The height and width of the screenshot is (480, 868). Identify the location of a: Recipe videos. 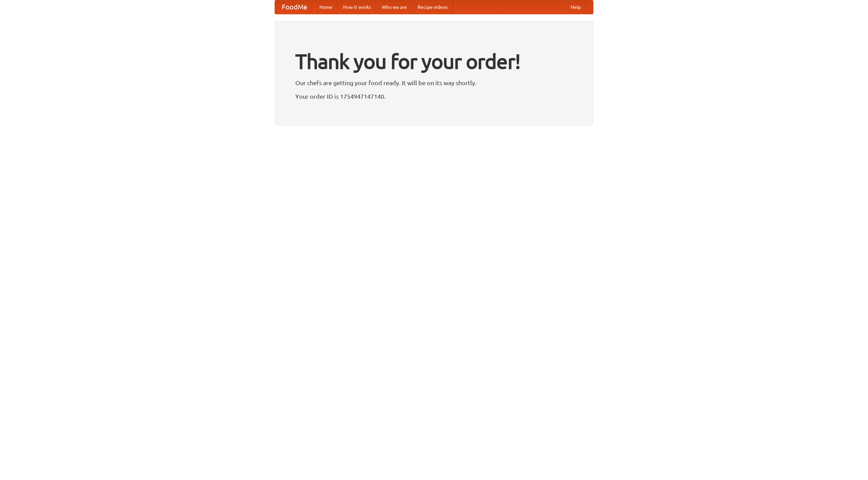
(433, 7).